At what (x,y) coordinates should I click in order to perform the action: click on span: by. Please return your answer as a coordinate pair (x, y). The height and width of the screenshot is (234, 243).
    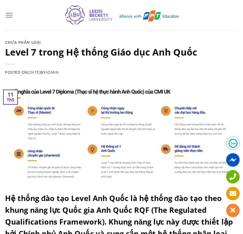
    Looking at the image, I should click on (49, 72).